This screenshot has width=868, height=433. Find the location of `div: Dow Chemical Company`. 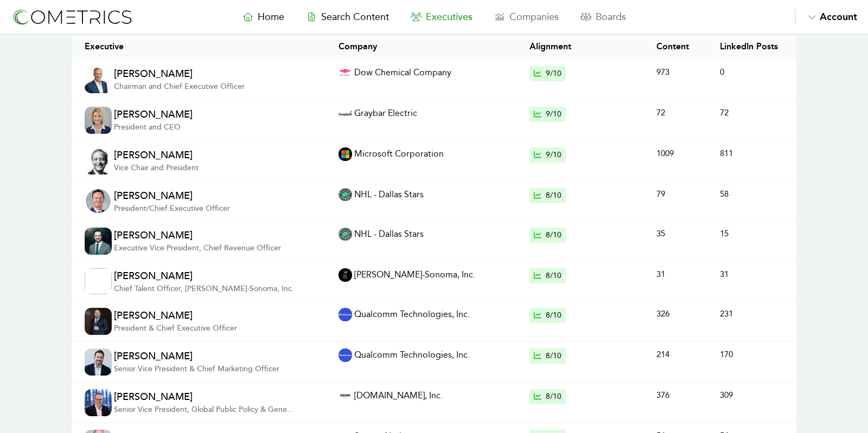

div: Dow Chemical Company is located at coordinates (433, 73).